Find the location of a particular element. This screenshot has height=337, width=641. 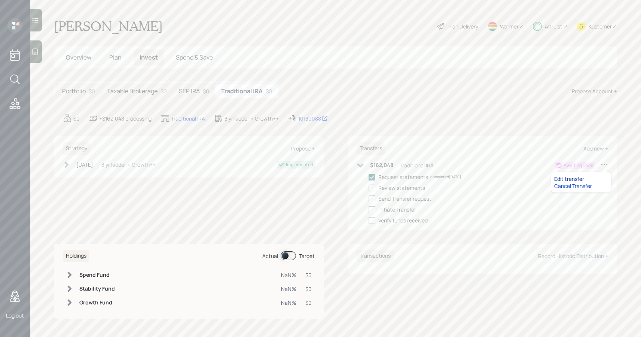

h6: Stability Fund is located at coordinates (97, 289).